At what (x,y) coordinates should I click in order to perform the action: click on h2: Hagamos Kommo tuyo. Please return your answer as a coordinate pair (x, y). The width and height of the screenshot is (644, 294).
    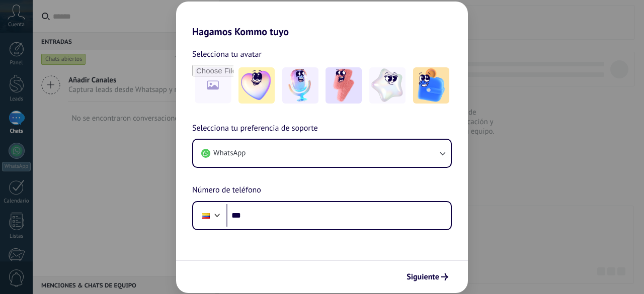
    Looking at the image, I should click on (322, 20).